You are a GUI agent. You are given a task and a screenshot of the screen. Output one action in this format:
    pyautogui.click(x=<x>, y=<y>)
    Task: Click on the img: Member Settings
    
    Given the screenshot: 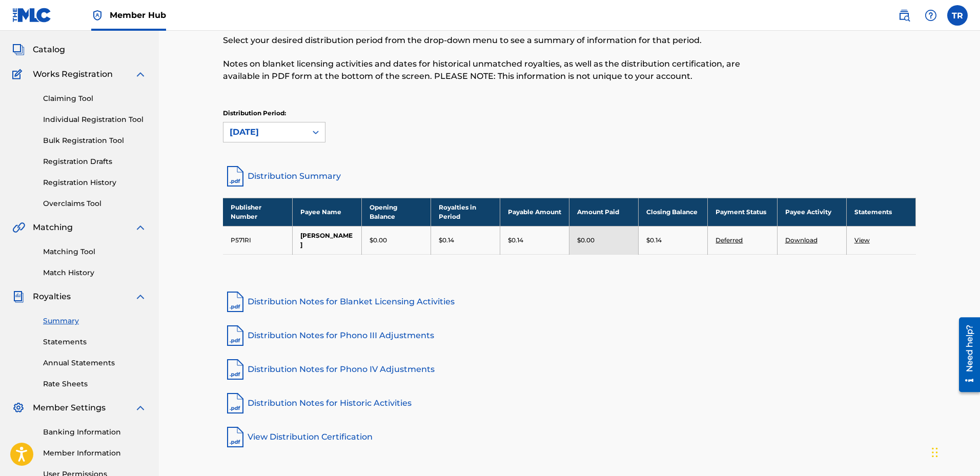 What is the action you would take?
    pyautogui.click(x=19, y=408)
    